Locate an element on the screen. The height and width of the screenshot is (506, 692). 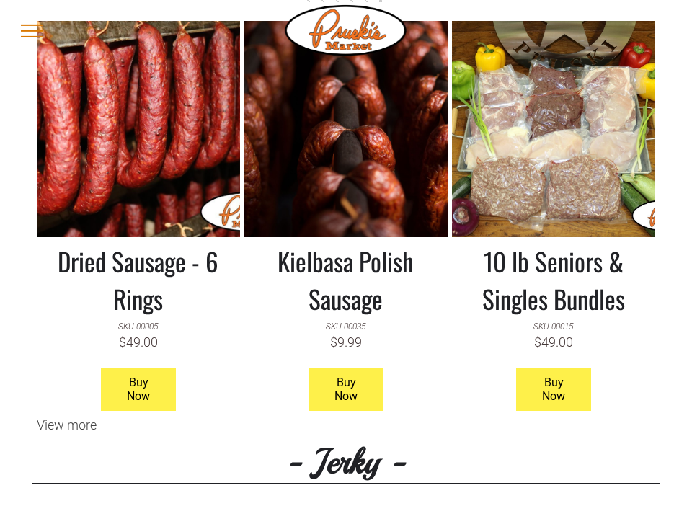
h3: Dried Sausage - 6 Rings is located at coordinates (138, 280).